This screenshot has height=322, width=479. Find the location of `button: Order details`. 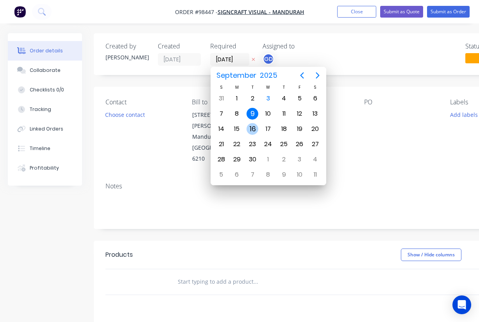

button: Order details is located at coordinates (45, 51).